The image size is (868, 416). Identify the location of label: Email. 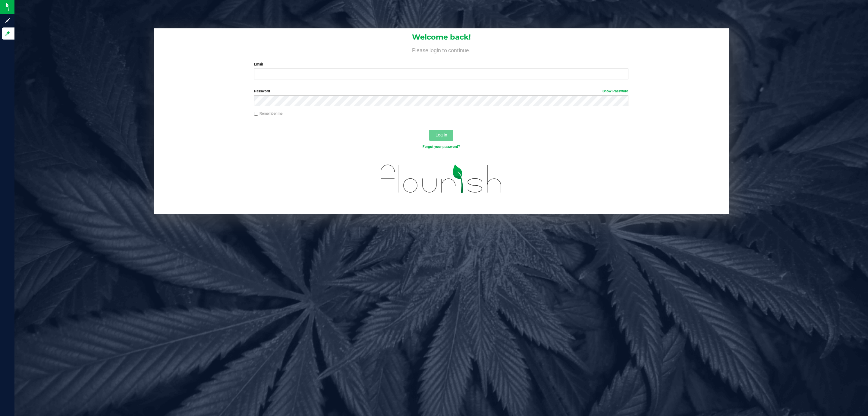
(442, 65).